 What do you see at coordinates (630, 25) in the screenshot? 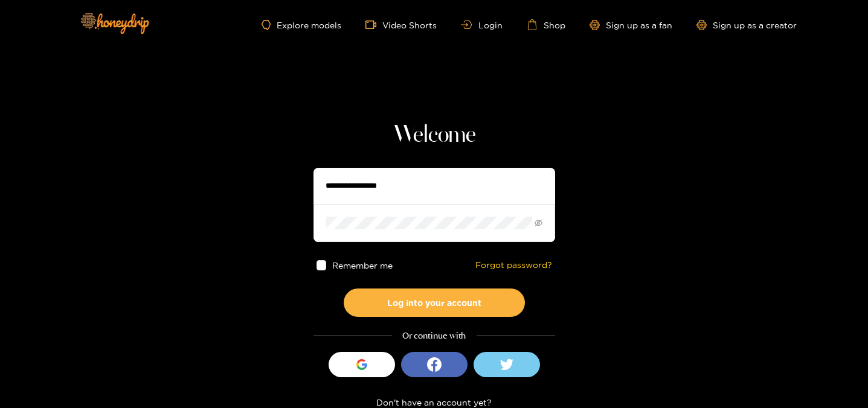
I see `a: Sign up as a fan` at bounding box center [630, 25].